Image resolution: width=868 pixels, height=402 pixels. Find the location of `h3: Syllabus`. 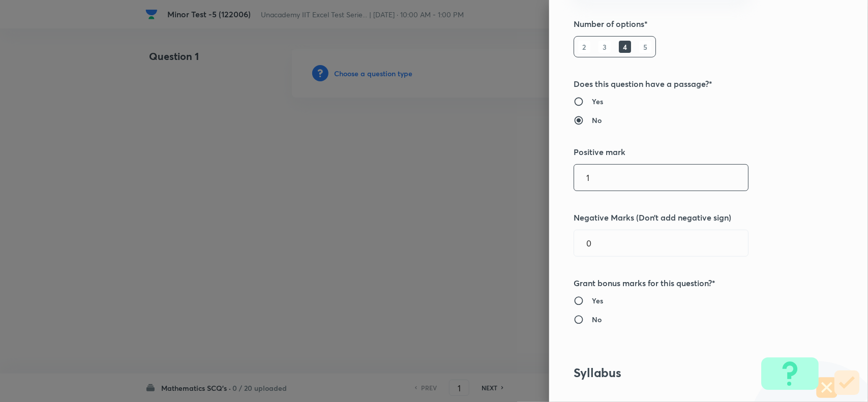

h3: Syllabus is located at coordinates (691, 372).